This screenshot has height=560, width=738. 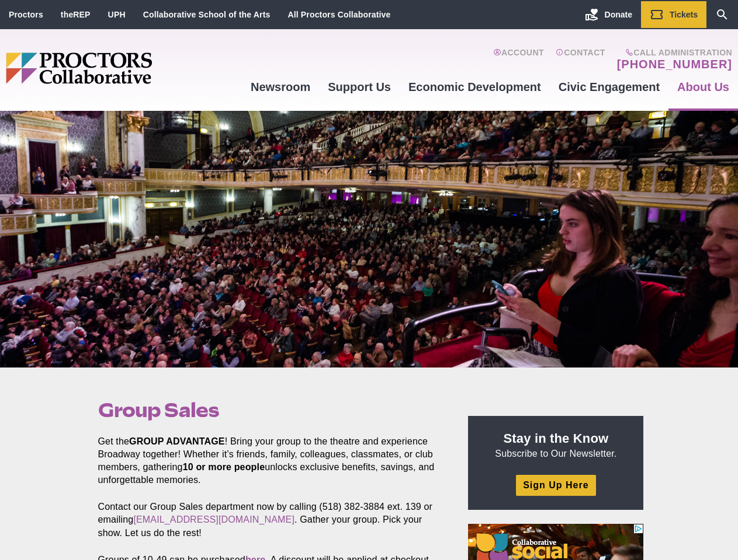 I want to click on a: Donate, so click(x=608, y=15).